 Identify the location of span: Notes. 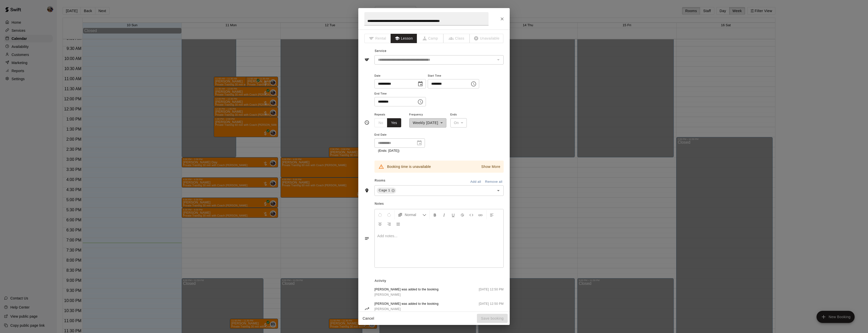
(439, 204).